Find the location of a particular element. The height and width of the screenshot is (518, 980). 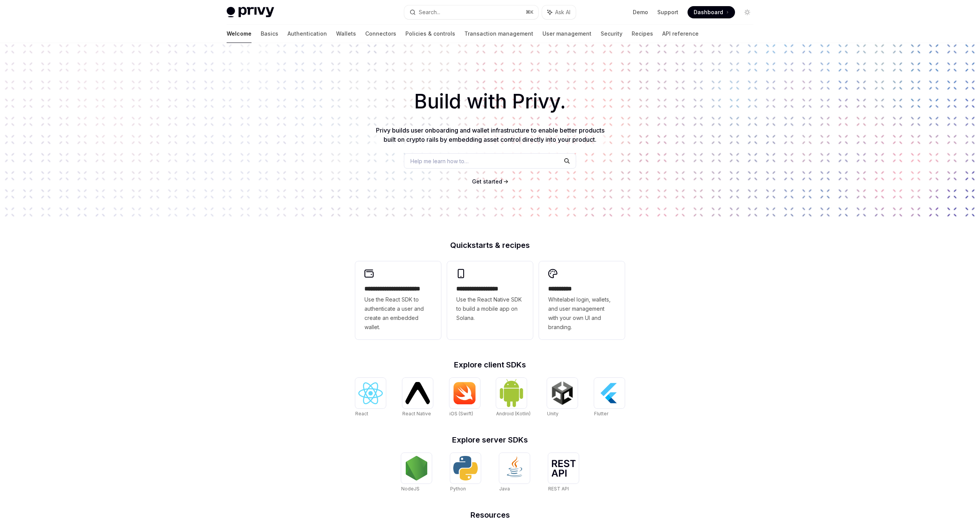

a: Welcome is located at coordinates (239, 34).